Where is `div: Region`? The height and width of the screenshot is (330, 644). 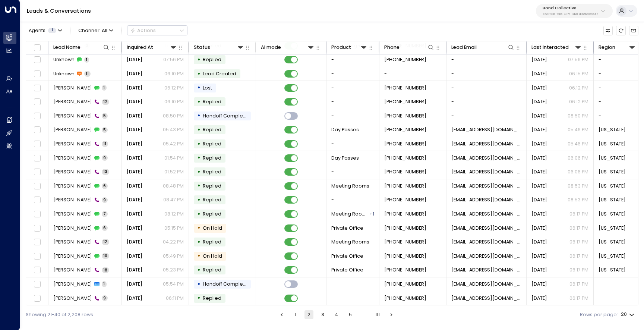
div: Region is located at coordinates (607, 48).